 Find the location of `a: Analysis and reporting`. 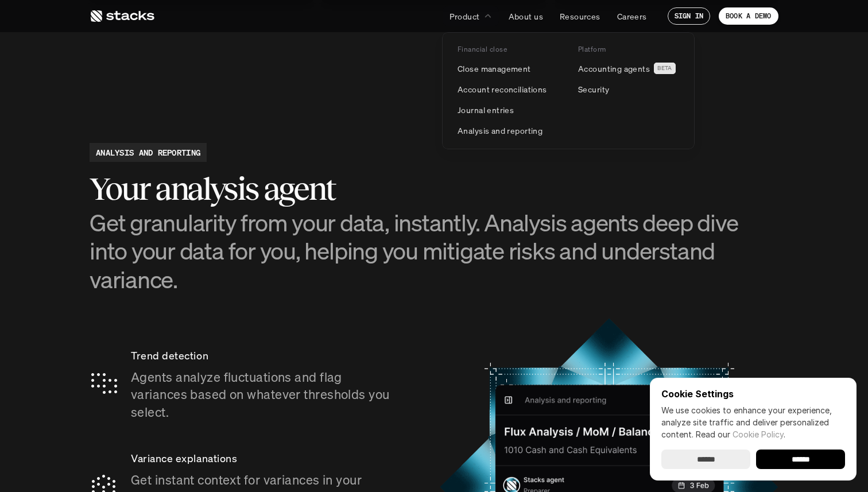

a: Analysis and reporting is located at coordinates (508, 130).